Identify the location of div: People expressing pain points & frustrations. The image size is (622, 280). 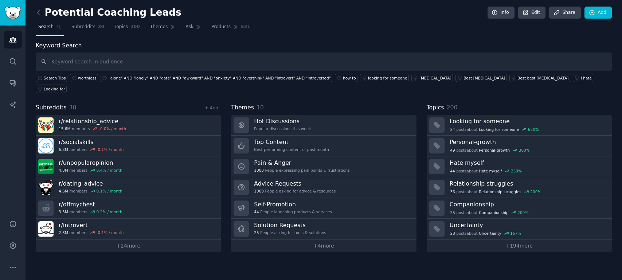
(302, 170).